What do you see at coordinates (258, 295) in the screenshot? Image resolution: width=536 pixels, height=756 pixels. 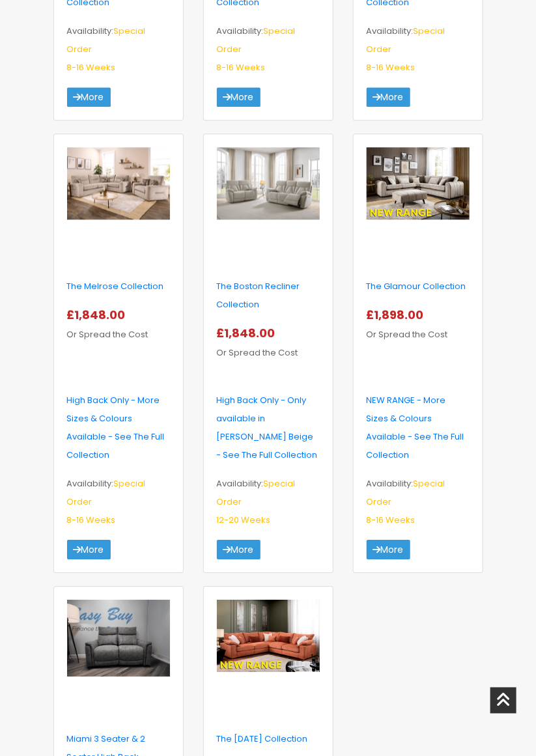 I see `a: The Boston Recliner Collection` at bounding box center [258, 295].